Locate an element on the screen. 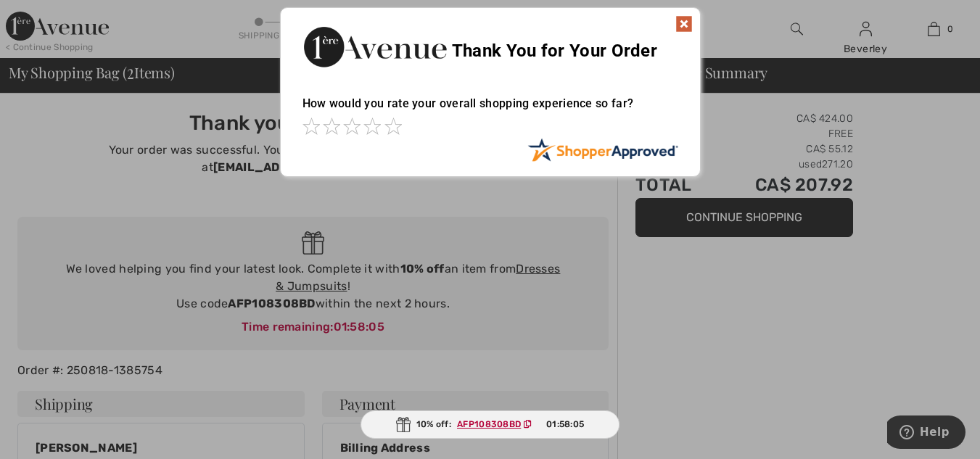 The width and height of the screenshot is (980, 459). div: 10% off: is located at coordinates (490, 424).